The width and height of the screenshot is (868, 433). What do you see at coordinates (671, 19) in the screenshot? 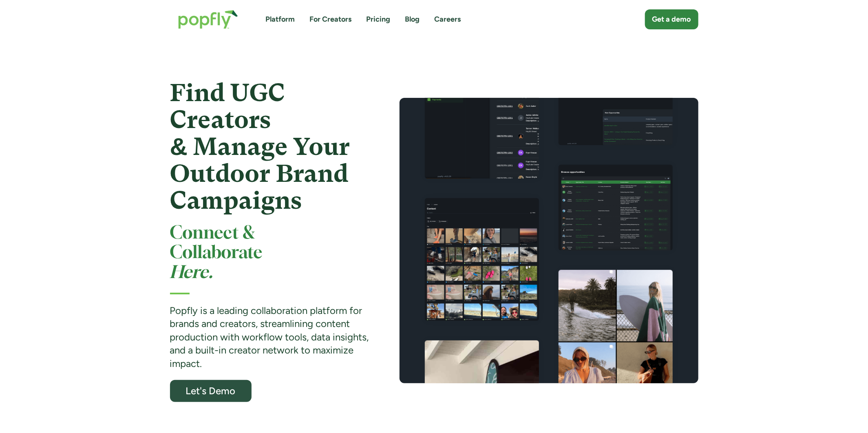
I see `a: Get a demo` at bounding box center [671, 19].